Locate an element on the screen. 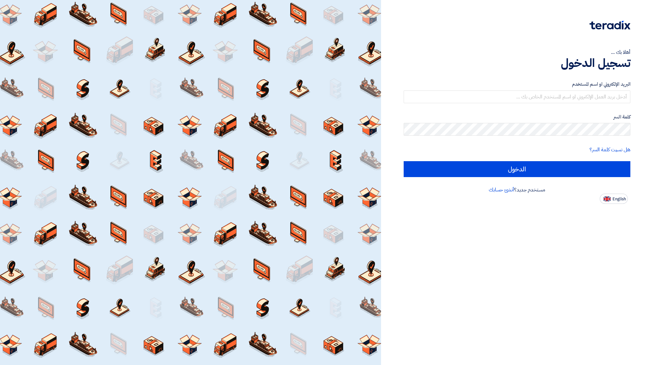 This screenshot has height=365, width=653. span: English is located at coordinates (619, 199).